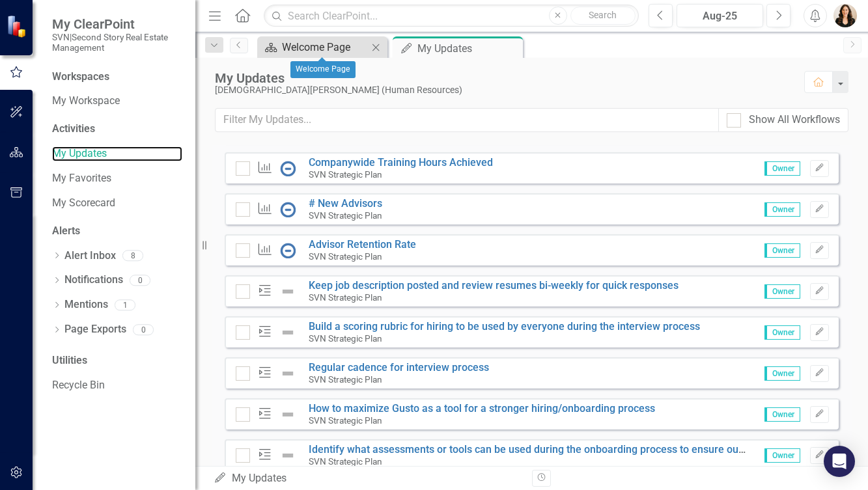 This screenshot has height=490, width=868. Describe the element at coordinates (362, 244) in the screenshot. I see `a: Advisor Retention Rate` at that location.